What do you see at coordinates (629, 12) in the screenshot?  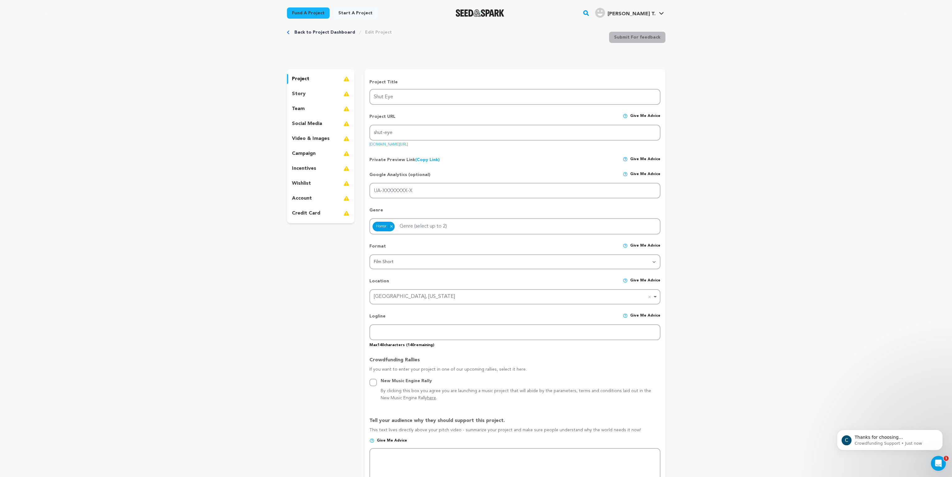 I see `a: Ehrbar T.'s Profile` at bounding box center [629, 12].